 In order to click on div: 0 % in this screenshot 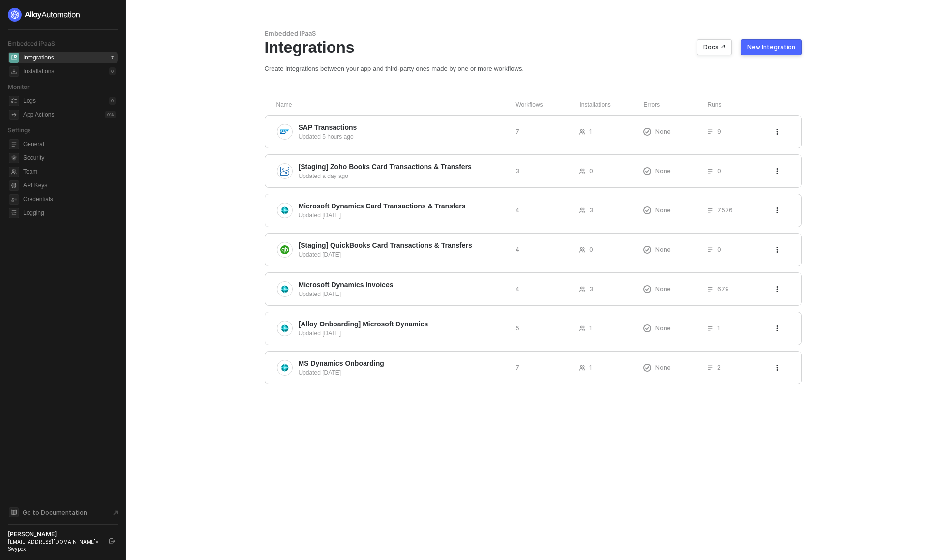, I will do `click(110, 115)`.